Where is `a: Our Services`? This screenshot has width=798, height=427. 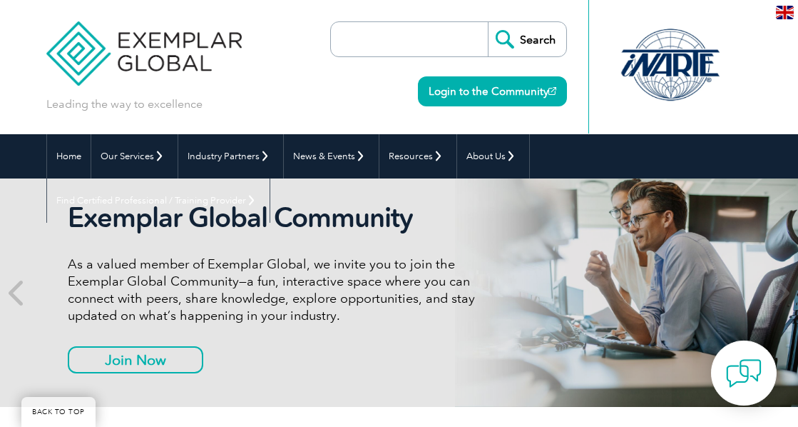
a: Our Services is located at coordinates (134, 156).